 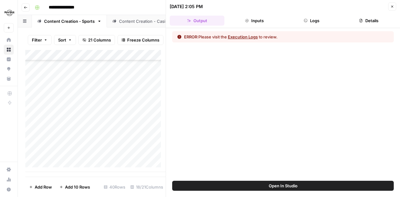 What do you see at coordinates (147, 187) in the screenshot?
I see `div: 18/21 Columns` at bounding box center [147, 187].